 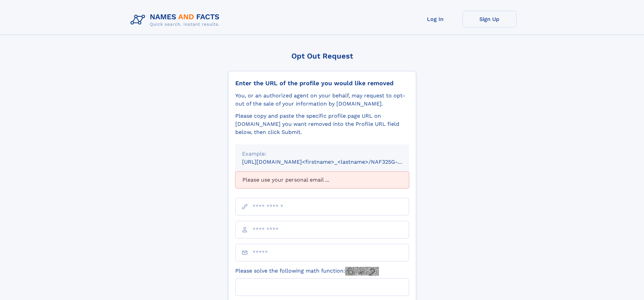 I want to click on label: Please solve the following math function:, so click(x=307, y=271).